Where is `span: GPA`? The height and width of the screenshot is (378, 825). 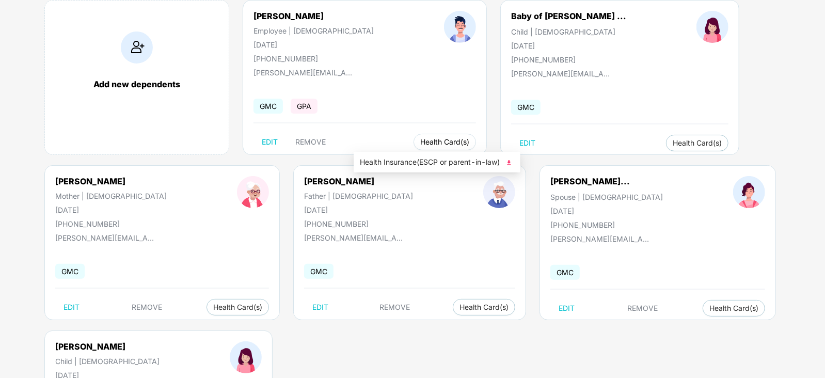 span: GPA is located at coordinates (304, 106).